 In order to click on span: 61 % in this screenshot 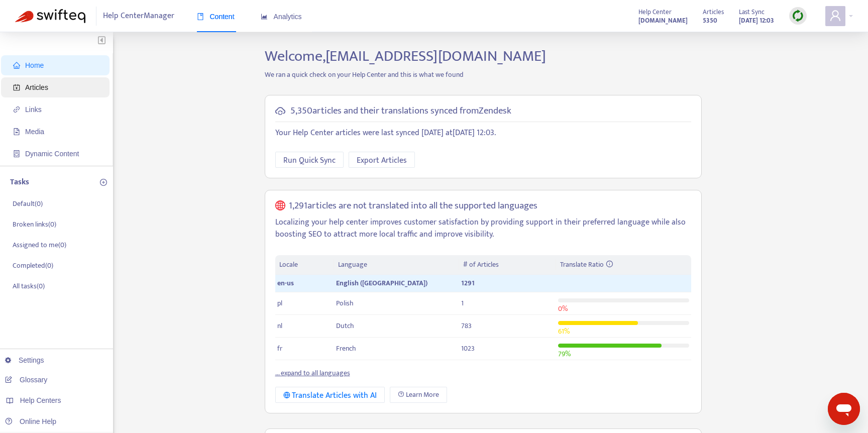, I will do `click(564, 332)`.